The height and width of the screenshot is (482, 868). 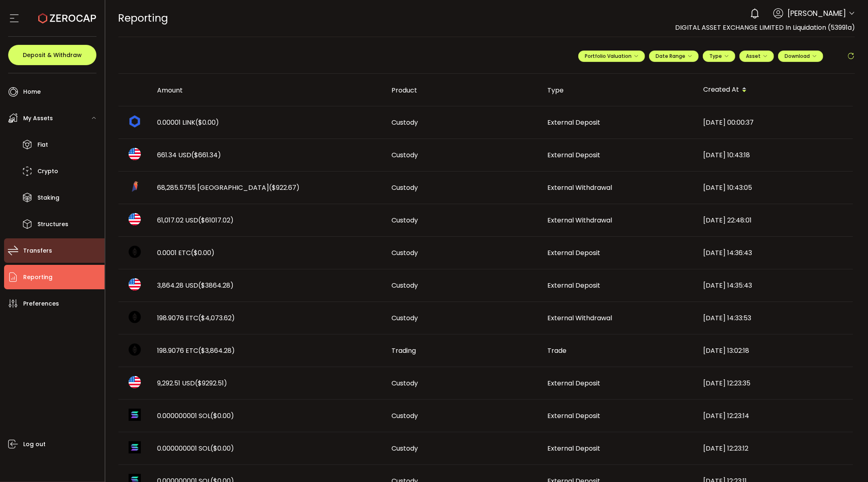 I want to click on span: Crypto, so click(x=48, y=171).